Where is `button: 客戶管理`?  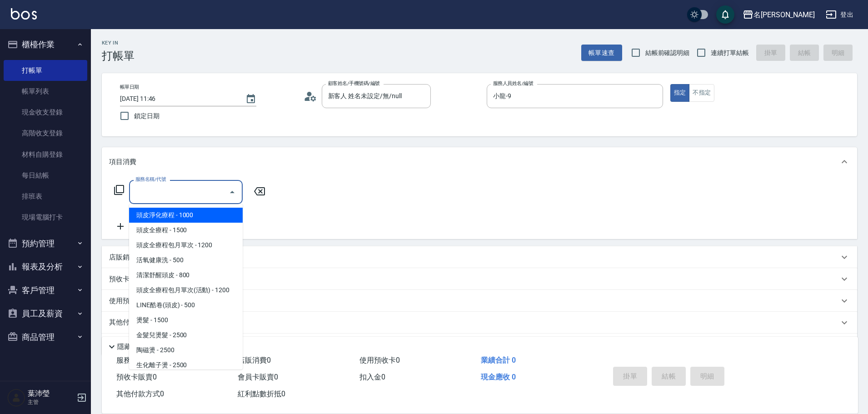 button: 客戶管理 is located at coordinates (45, 291).